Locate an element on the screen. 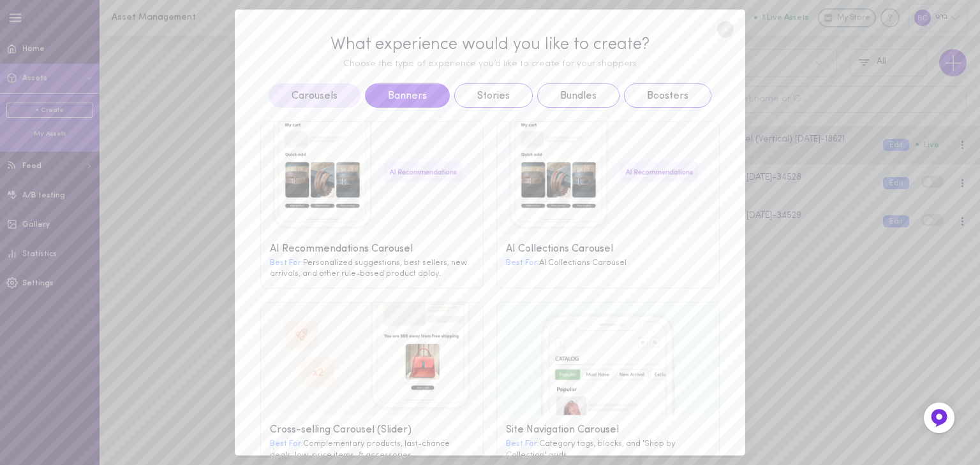  div: Category tags, blocks, and 'Shop by Collection' grids. is located at coordinates (608, 449).